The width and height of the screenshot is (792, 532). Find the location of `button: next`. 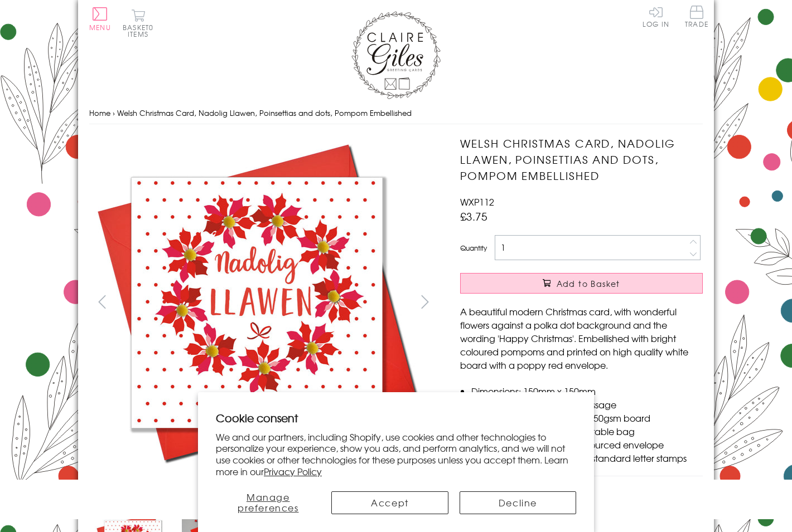

button: next is located at coordinates (425, 301).